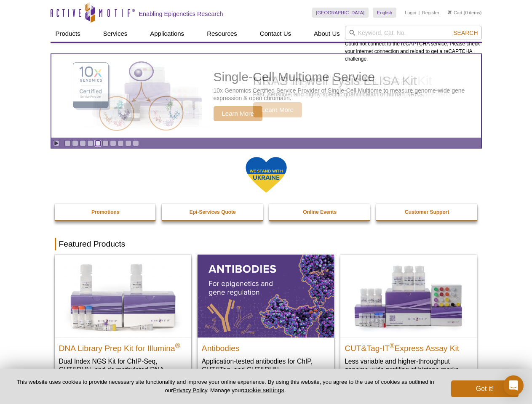  What do you see at coordinates (514, 386) in the screenshot?
I see `div: Open Intercom Messenger` at bounding box center [514, 386].